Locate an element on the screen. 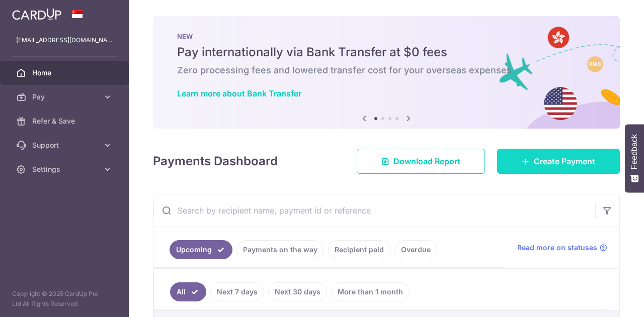 The image size is (644, 317). span: Help is located at coordinates (32, 12).